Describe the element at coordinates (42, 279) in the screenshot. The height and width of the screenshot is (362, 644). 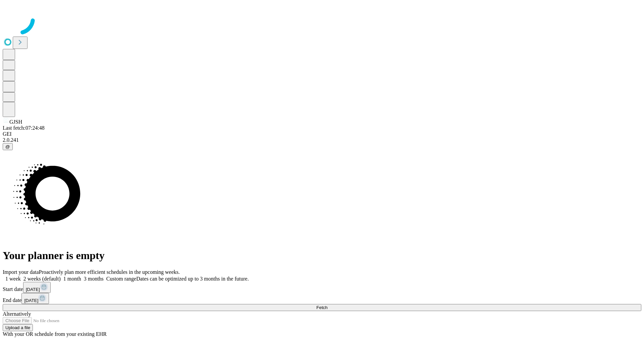
I see `span: 2 weeks (default)` at that location.